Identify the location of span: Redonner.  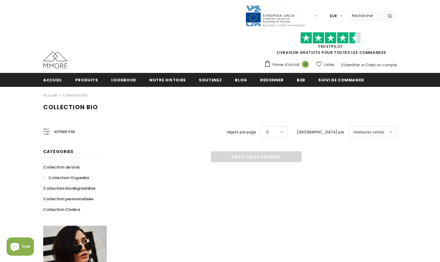
(272, 80).